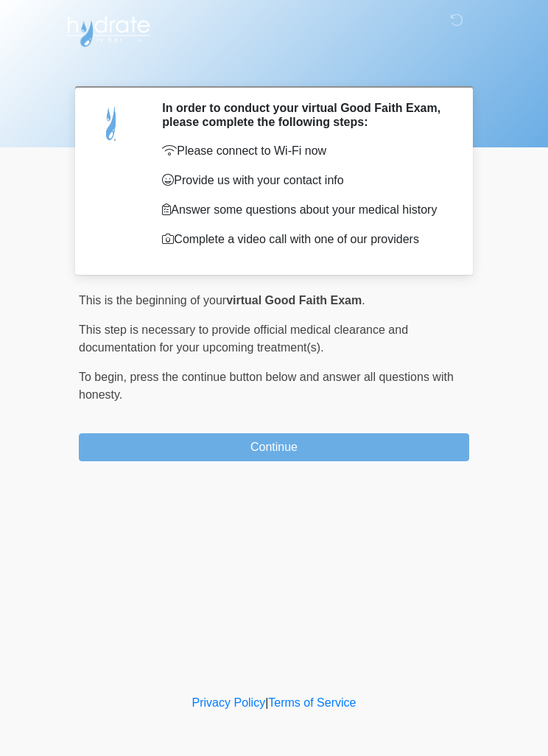 This screenshot has height=756, width=548. What do you see at coordinates (311, 702) in the screenshot?
I see `a: Terms of Service` at bounding box center [311, 702].